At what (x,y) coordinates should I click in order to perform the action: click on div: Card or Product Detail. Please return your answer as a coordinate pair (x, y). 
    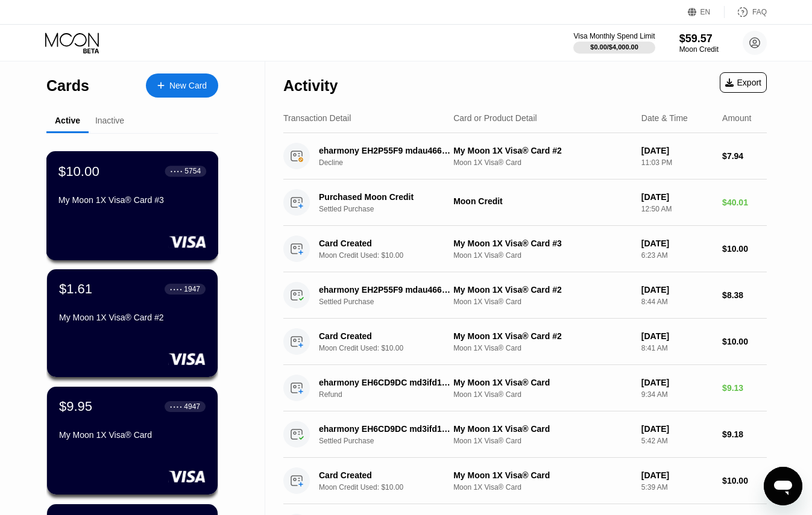
    Looking at the image, I should click on (494, 119).